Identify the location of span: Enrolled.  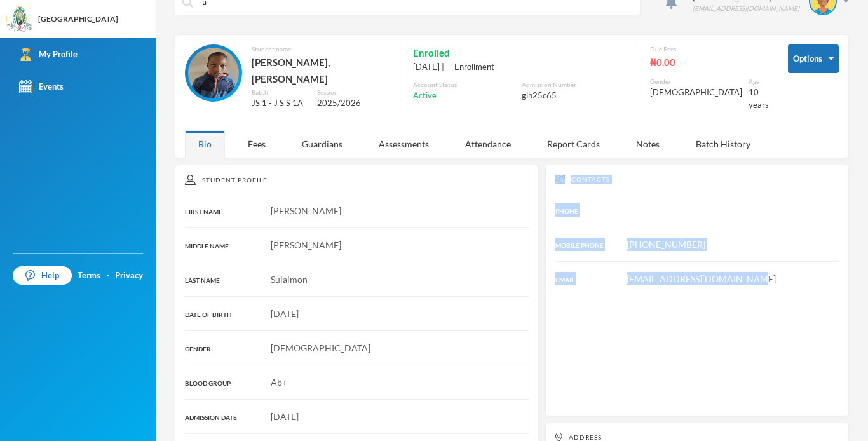
(431, 53).